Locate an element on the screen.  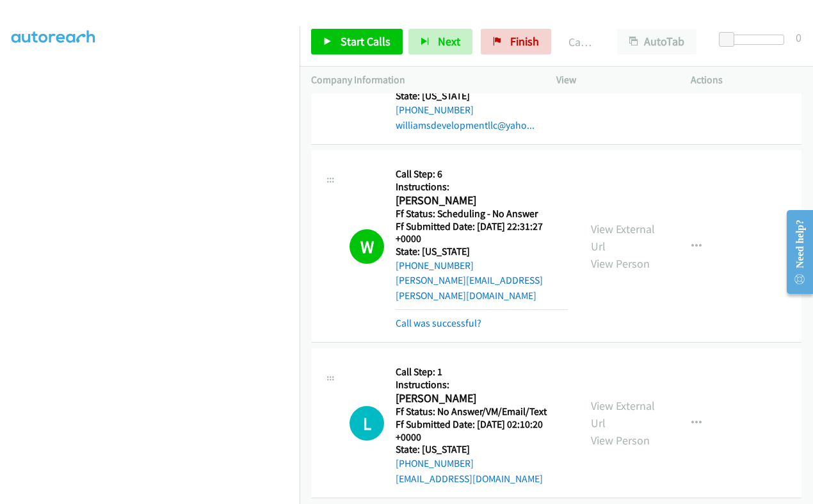
a: Finish is located at coordinates (516, 41).